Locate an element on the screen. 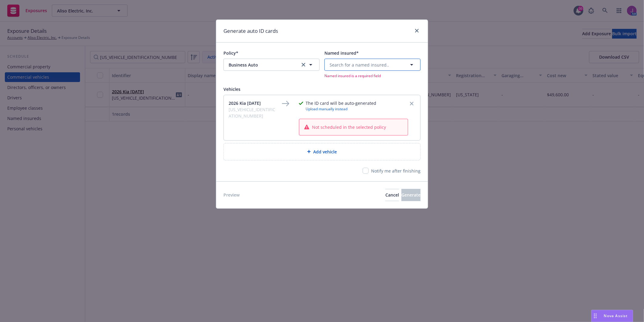 This screenshot has height=322, width=644. p: Notify me after finishing is located at coordinates (396, 170).